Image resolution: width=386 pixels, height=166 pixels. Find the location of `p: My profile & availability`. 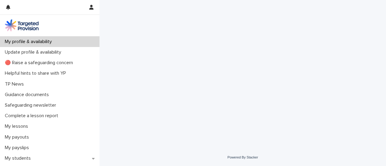

p: My profile & availability is located at coordinates (30, 42).